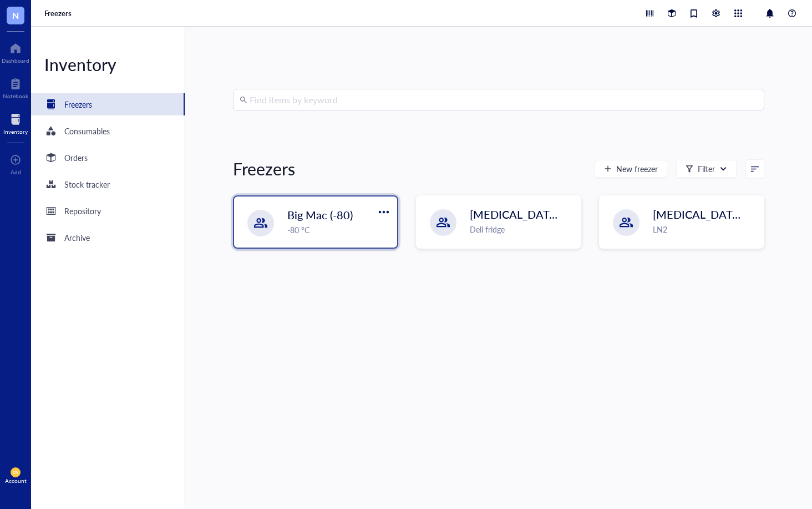 The width and height of the screenshot is (812, 509). I want to click on a: Stock tracker, so click(108, 184).